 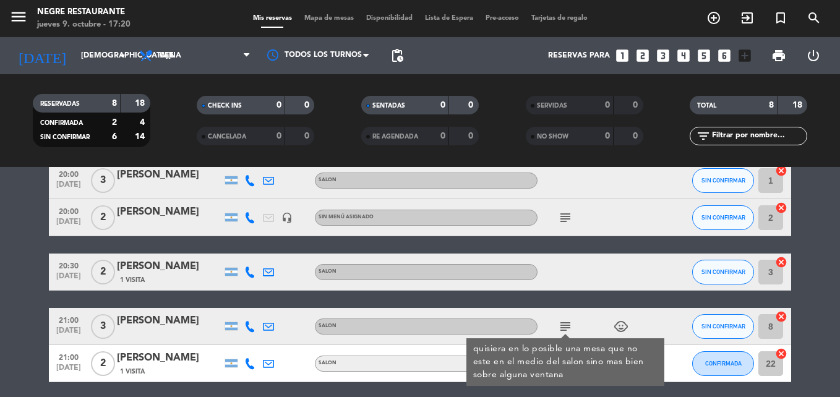 I want to click on i: child_care, so click(x=621, y=327).